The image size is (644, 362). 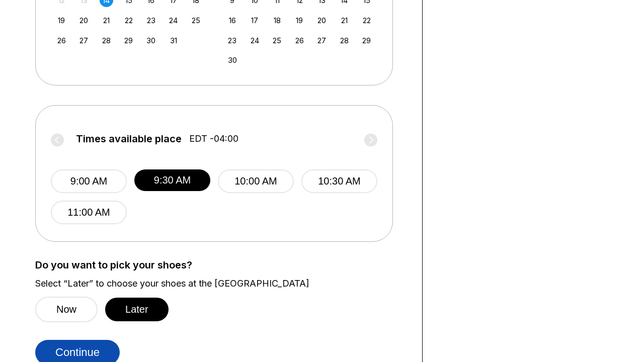 I want to click on button: 10:30 AM, so click(x=339, y=181).